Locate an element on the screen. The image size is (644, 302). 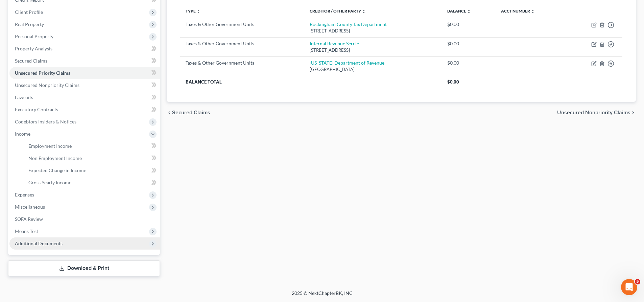
span: Income is located at coordinates (22, 133).